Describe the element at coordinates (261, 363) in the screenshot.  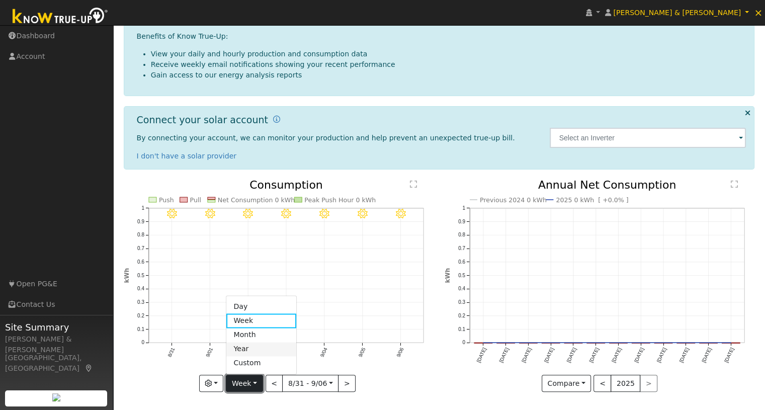
I see `a: Custom` at that location.